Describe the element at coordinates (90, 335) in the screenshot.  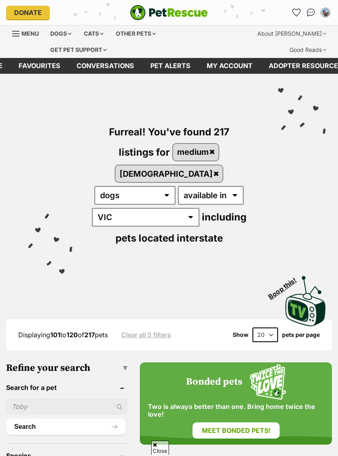
I see `strong: 217` at that location.